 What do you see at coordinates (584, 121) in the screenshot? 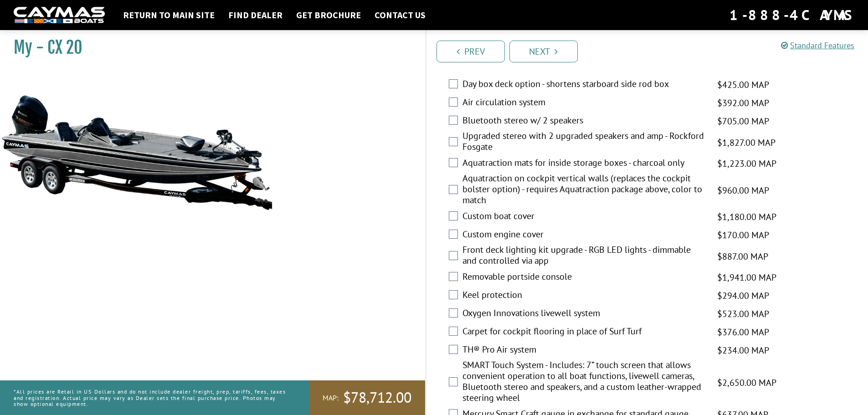
I see `label: Bluetooth stereo w/ 2 speakers` at bounding box center [584, 121].